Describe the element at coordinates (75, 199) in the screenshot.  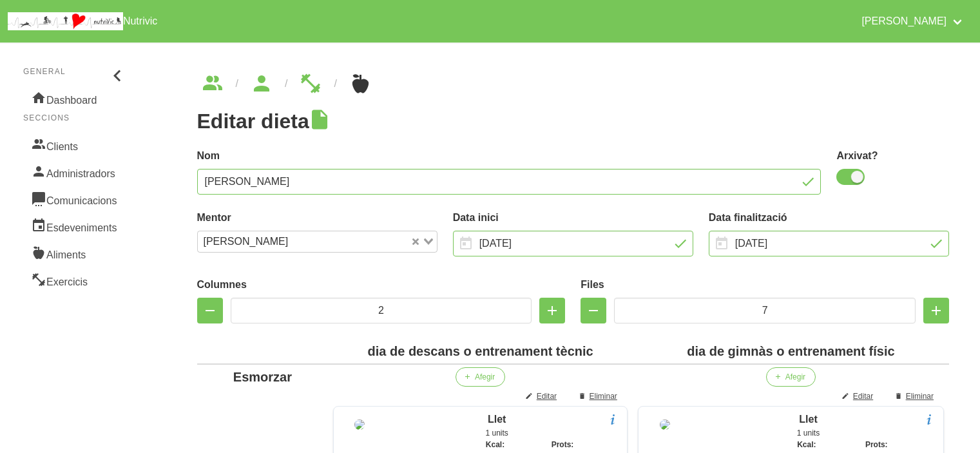
I see `a: Comunicacions` at that location.